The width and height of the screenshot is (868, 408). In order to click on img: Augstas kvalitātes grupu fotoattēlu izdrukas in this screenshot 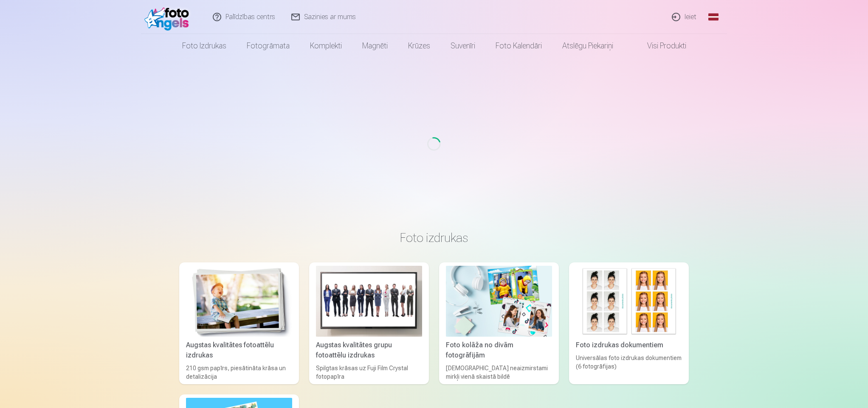, I will do `click(369, 301)`.